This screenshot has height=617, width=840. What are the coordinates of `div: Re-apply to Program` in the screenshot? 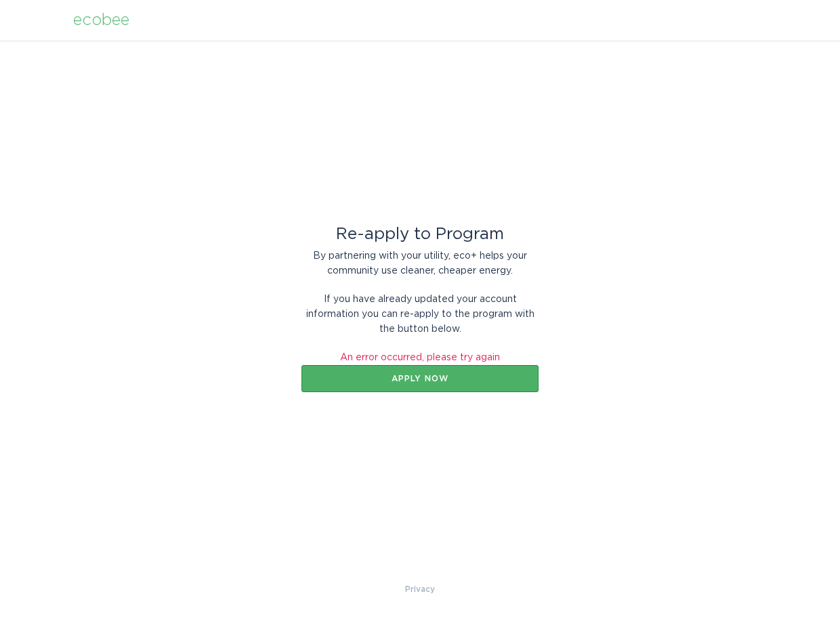 It's located at (420, 234).